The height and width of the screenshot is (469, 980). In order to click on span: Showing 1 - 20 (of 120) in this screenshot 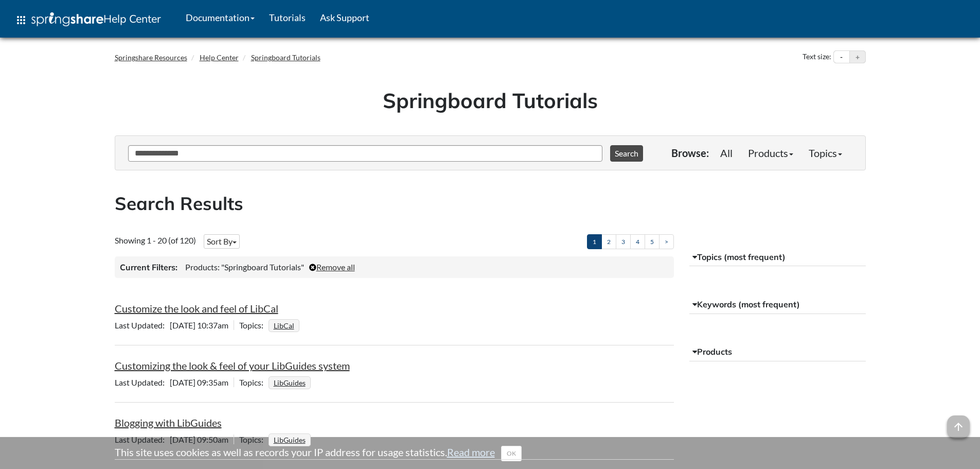, I will do `click(156, 240)`.